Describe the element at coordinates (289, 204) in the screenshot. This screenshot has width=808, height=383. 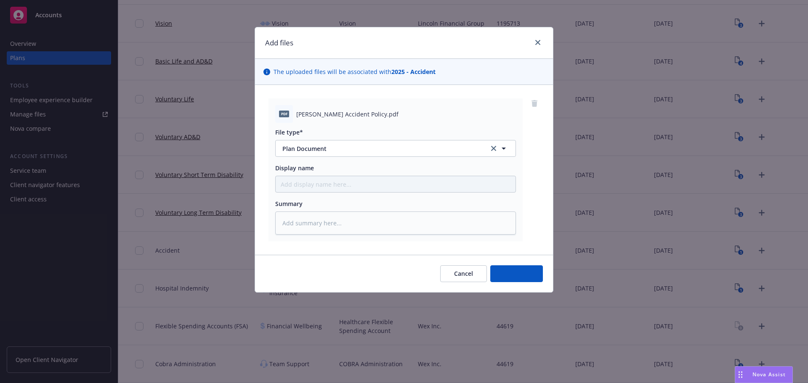
I see `span: Summary` at that location.